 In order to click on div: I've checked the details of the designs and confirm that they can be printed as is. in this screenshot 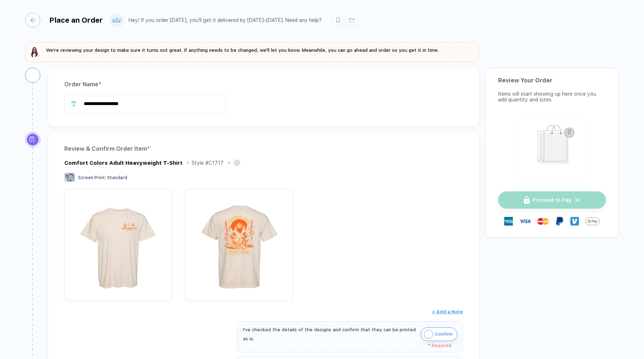, I will do `click(330, 334)`.